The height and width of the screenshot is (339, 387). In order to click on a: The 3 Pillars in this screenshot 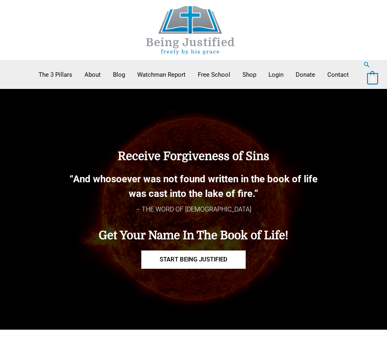, I will do `click(55, 75)`.